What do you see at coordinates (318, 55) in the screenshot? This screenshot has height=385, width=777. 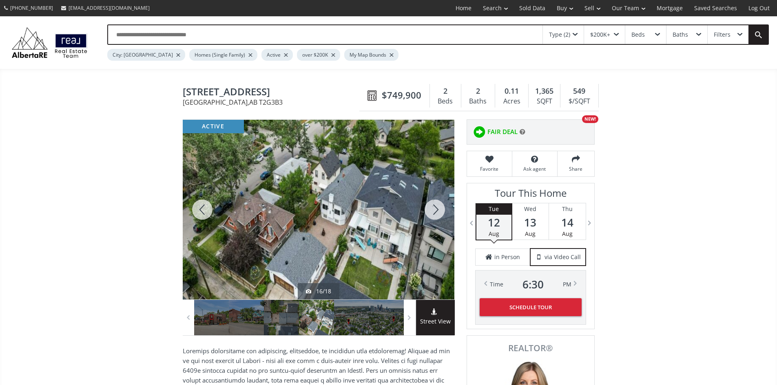 I see `div: over $200K` at bounding box center [318, 55].